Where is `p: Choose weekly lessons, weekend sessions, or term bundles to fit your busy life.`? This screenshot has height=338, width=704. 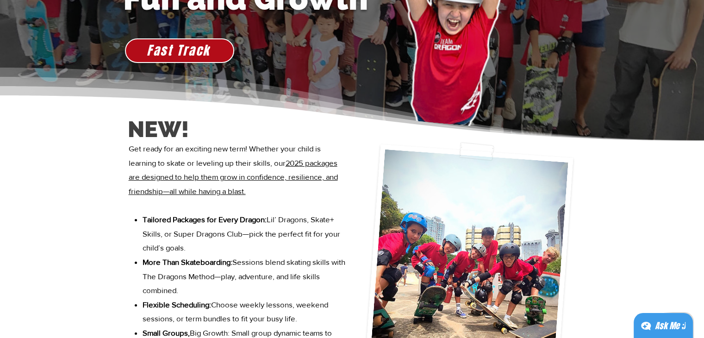
p: Choose weekly lessons, weekend sessions, or term bundles to fit your busy life. is located at coordinates (245, 312).